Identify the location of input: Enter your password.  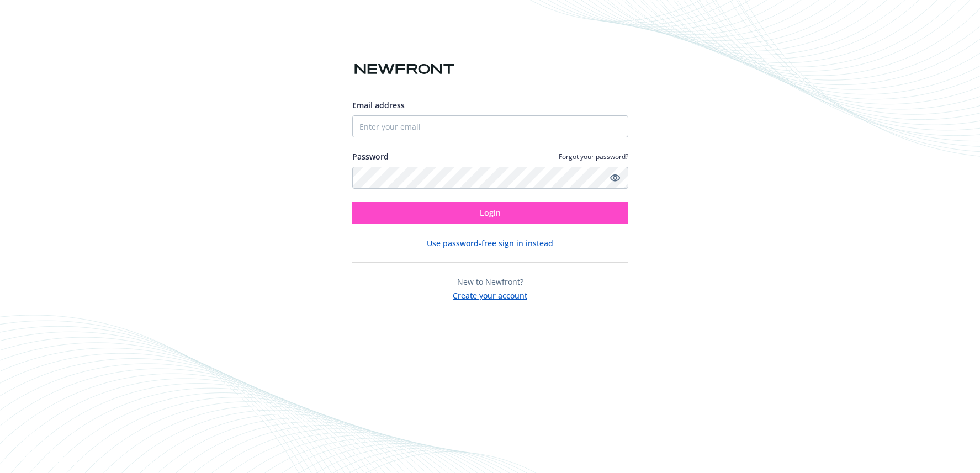
(491, 178).